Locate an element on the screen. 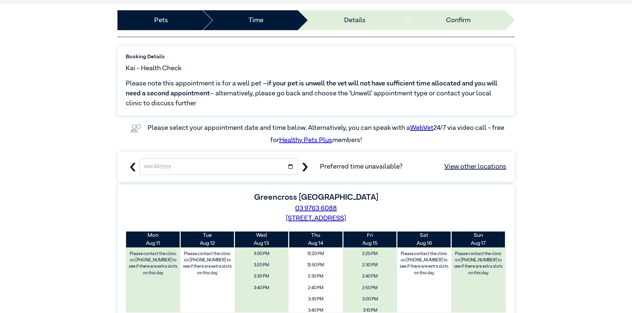  th: Aug 14 is located at coordinates (316, 239).